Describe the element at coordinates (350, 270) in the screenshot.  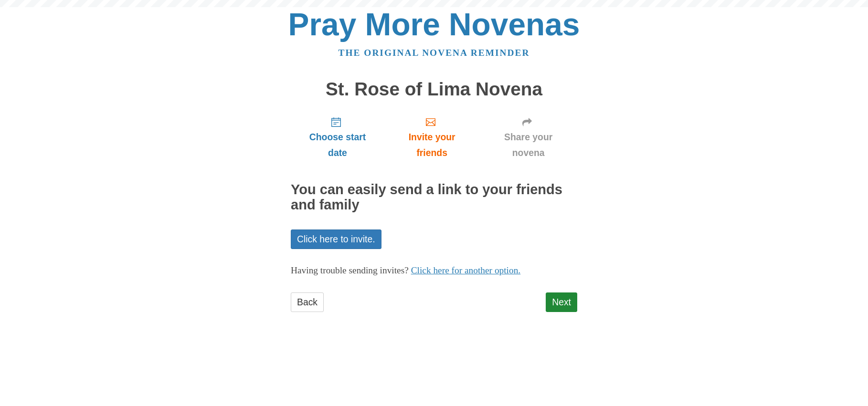
I see `span: Having trouble sending invites?` at that location.